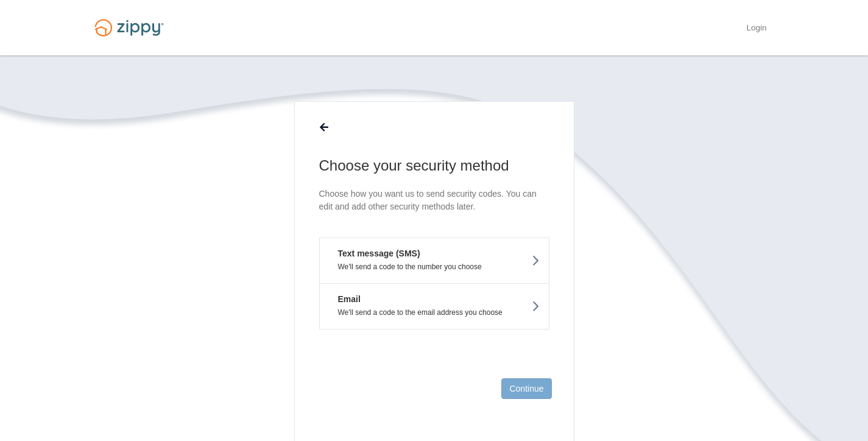  What do you see at coordinates (434, 313) in the screenshot?
I see `p: We'll send a code to the email address you choose` at bounding box center [434, 313].